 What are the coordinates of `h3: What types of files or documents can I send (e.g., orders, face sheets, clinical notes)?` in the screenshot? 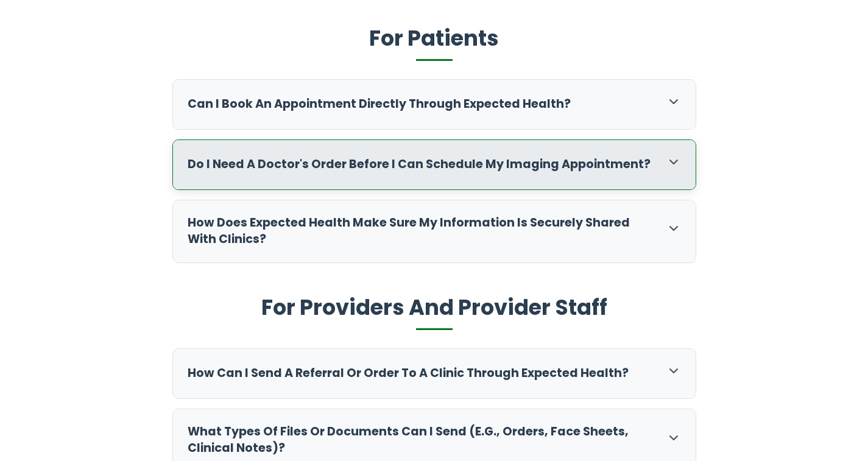 It's located at (421, 440).